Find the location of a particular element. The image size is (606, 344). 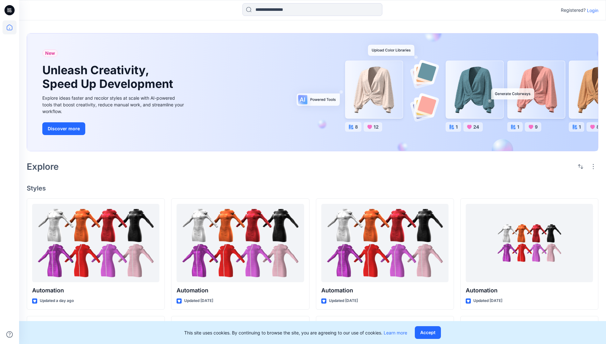

p: Login is located at coordinates (593, 10).